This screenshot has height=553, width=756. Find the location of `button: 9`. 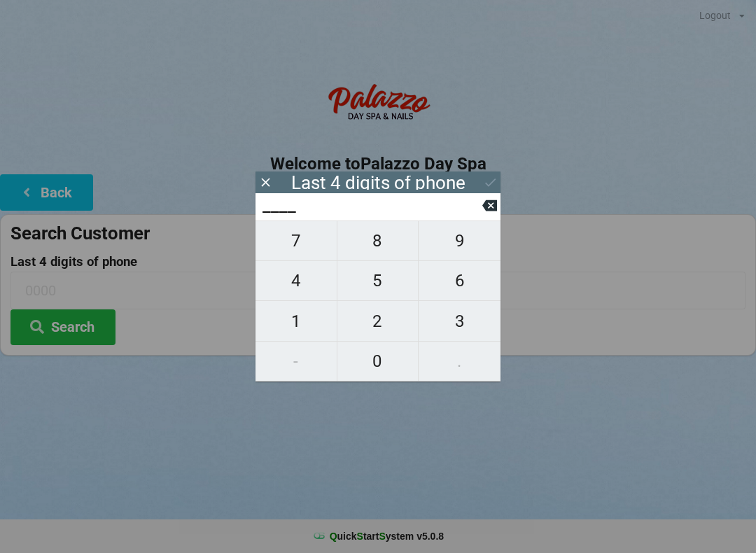

button: 9 is located at coordinates (459, 241).